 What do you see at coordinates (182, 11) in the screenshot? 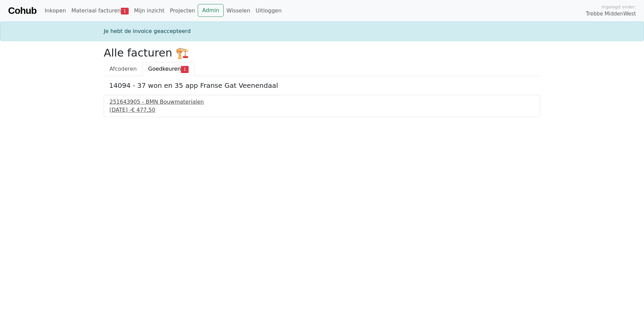
I see `a: Projecten` at bounding box center [182, 11].